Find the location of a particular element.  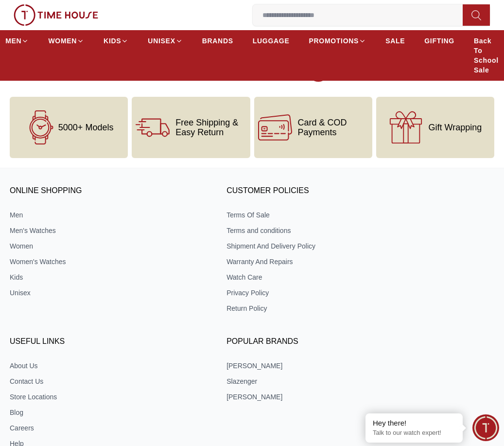

a: Careers is located at coordinates (107, 428).